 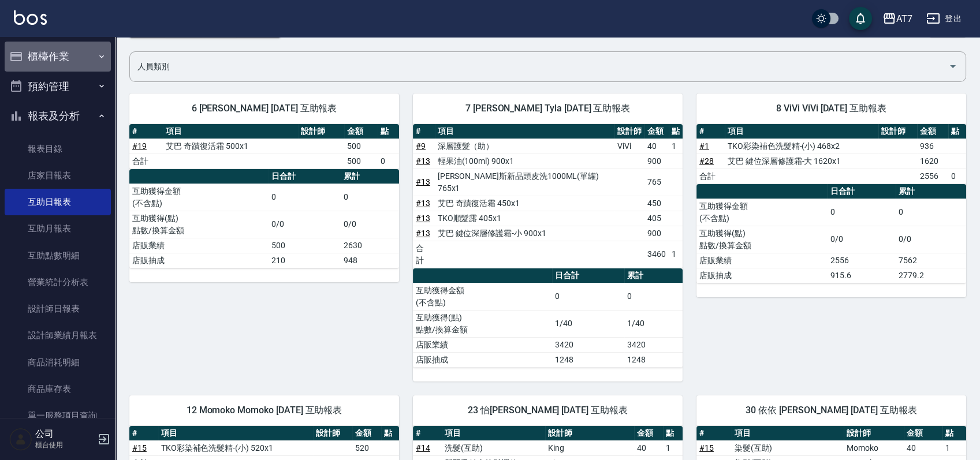 I want to click on td: 936, so click(x=933, y=146).